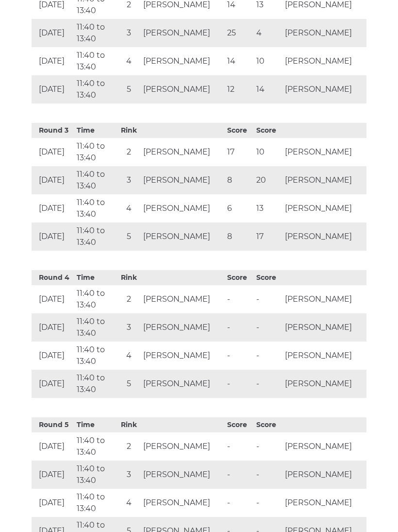  I want to click on td: 13, so click(268, 208).